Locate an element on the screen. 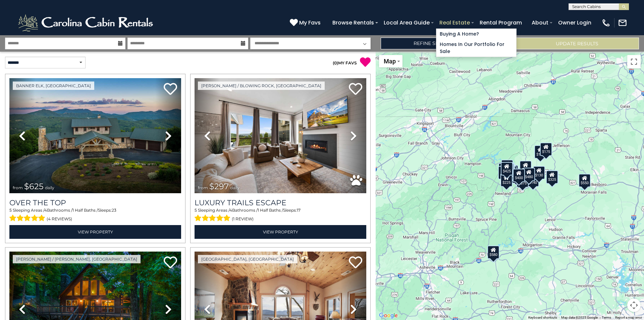 The width and height of the screenshot is (644, 320). div: $125 is located at coordinates (507, 166).